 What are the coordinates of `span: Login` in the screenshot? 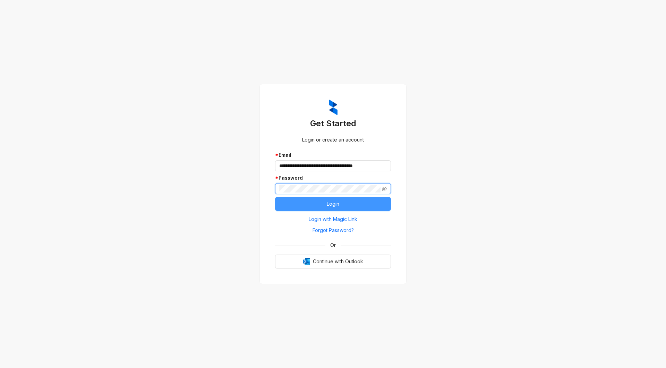 It's located at (333, 204).